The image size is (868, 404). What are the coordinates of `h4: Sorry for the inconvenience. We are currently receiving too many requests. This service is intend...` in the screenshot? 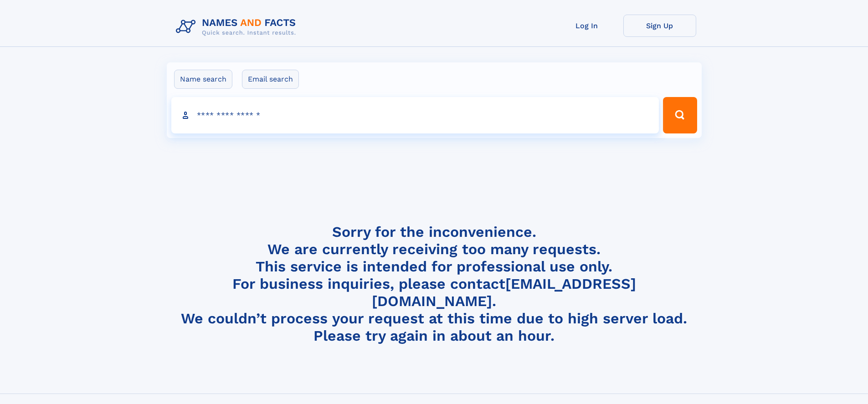 It's located at (434, 284).